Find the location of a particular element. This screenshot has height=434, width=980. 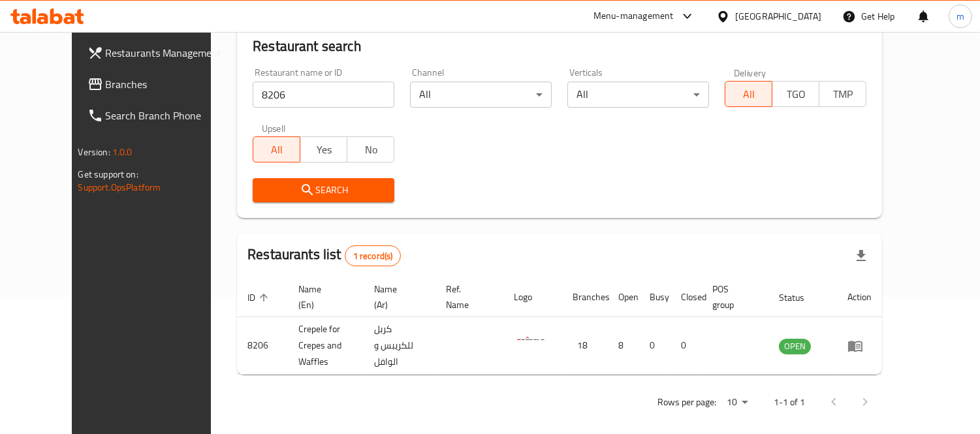

span: 1.0.0 is located at coordinates (122, 153).